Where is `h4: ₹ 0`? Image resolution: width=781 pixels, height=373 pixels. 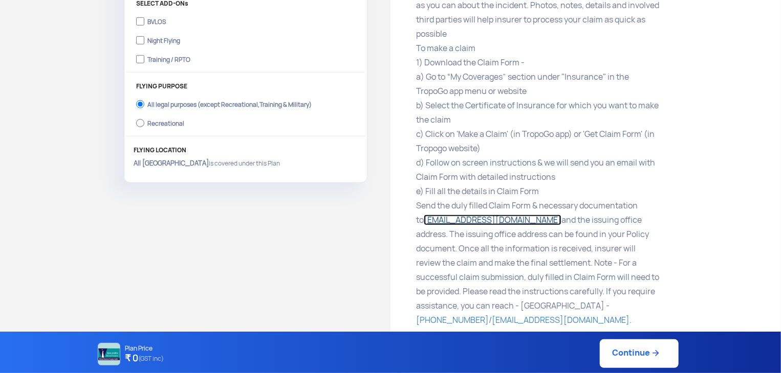
h4: ₹ 0 is located at coordinates (145, 359).